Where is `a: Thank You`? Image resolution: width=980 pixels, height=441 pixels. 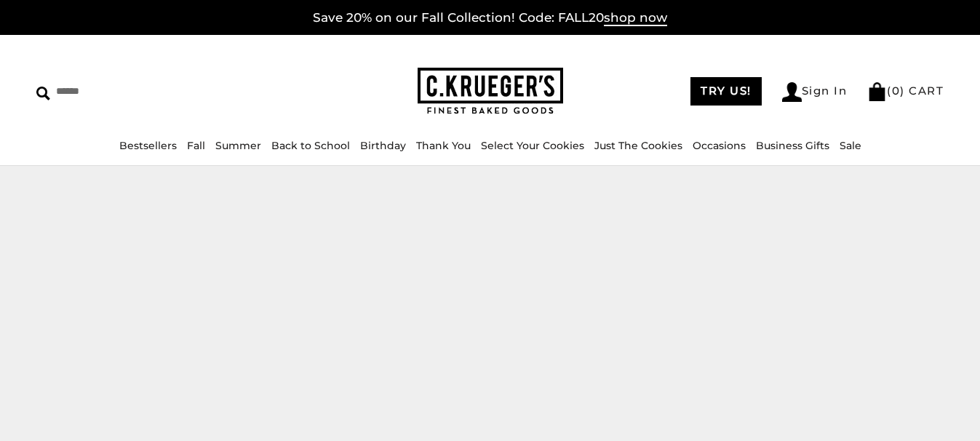 a: Thank You is located at coordinates (443, 145).